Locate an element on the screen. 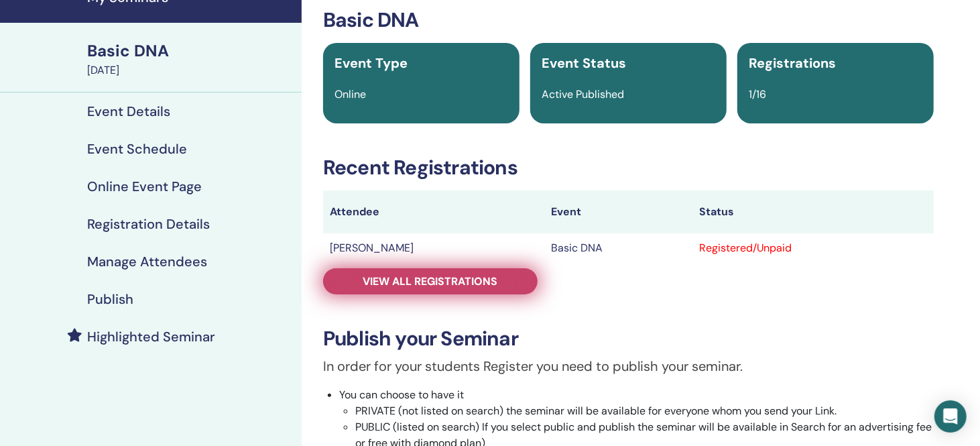 The height and width of the screenshot is (446, 980). a: View all registrations is located at coordinates (430, 281).